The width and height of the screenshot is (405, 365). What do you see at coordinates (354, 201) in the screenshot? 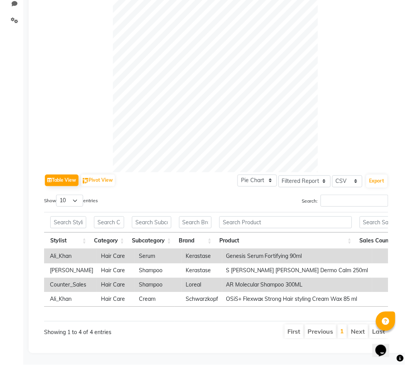
I see `input: Search:` at bounding box center [354, 201].